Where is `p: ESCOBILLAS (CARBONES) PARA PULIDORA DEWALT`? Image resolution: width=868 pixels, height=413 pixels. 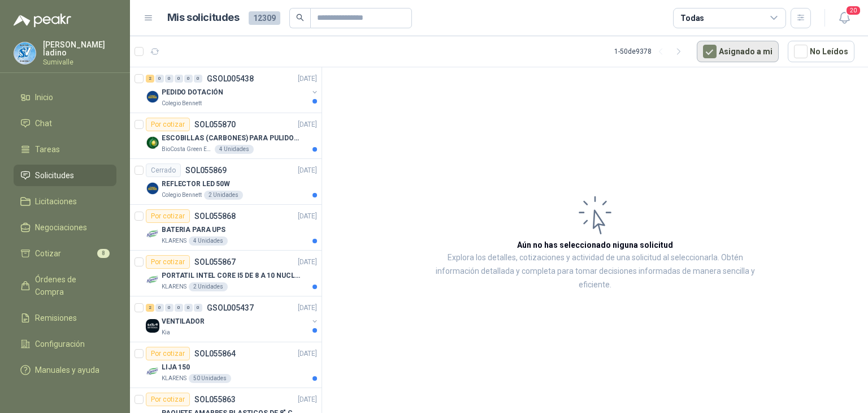
p: ESCOBILLAS (CARBONES) PARA PULIDORA DEWALT is located at coordinates (232, 138).